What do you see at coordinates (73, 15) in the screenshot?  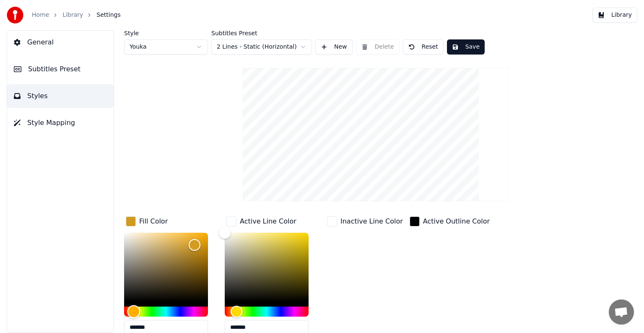 I see `a: Library` at bounding box center [73, 15].